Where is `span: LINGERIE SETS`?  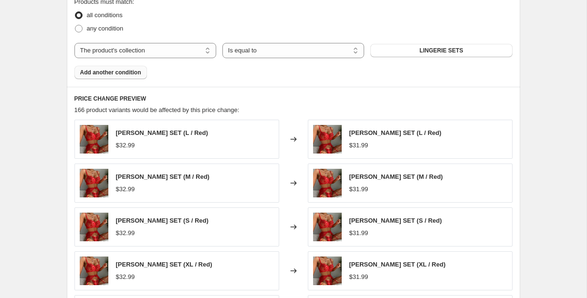
span: LINGERIE SETS is located at coordinates (441, 51).